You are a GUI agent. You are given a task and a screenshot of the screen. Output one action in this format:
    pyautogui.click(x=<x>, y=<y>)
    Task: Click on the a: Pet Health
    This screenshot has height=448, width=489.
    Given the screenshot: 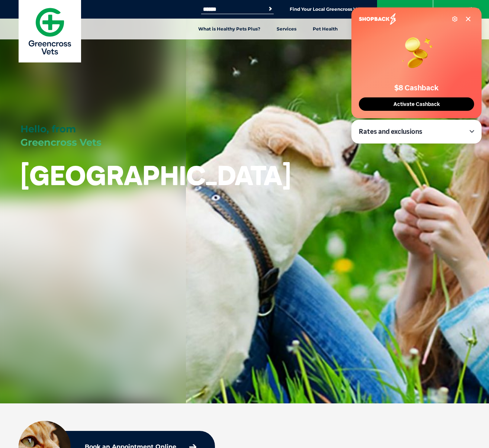 What is the action you would take?
    pyautogui.click(x=325, y=29)
    